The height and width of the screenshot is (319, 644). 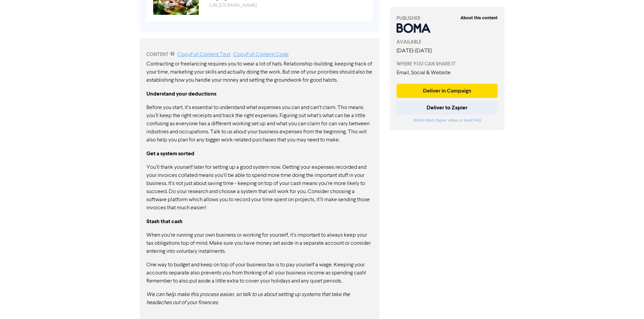 What do you see at coordinates (447, 108) in the screenshot?
I see `button: Deliver to Zapier` at bounding box center [447, 108].